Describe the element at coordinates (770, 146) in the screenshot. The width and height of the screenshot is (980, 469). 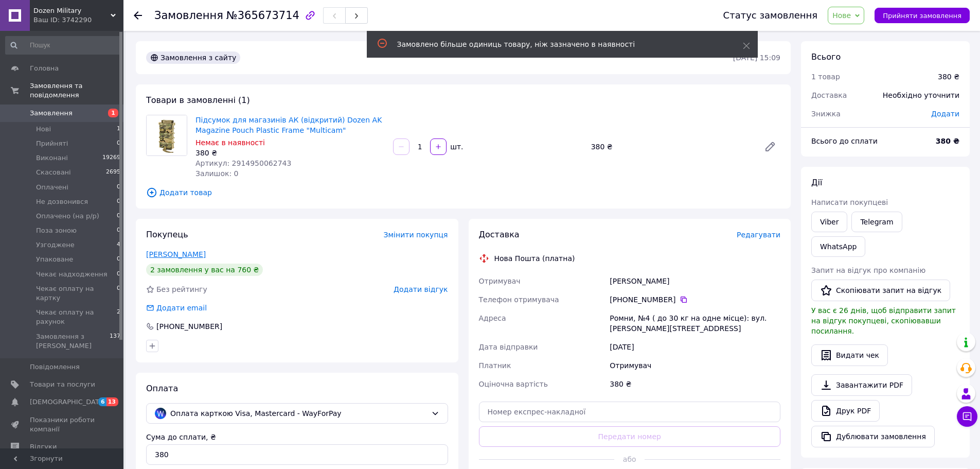
I see `a: Редагувати` at that location.